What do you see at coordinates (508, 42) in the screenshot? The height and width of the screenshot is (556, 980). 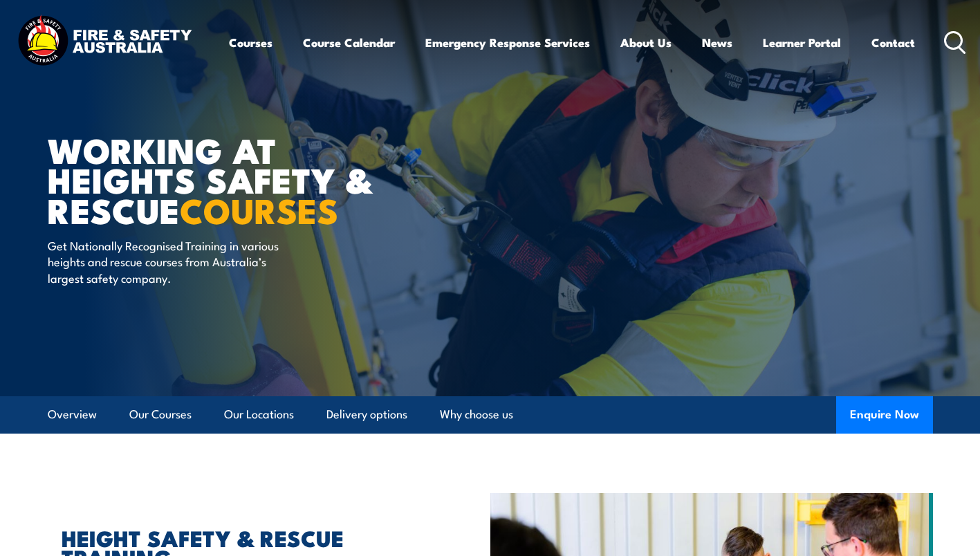 I see `a: Emergency Response Services` at bounding box center [508, 42].